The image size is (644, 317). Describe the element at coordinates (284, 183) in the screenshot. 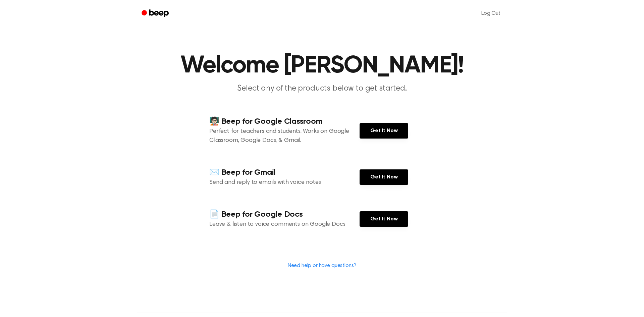

I see `p: Send and reply to emails with voice notes` at that location.